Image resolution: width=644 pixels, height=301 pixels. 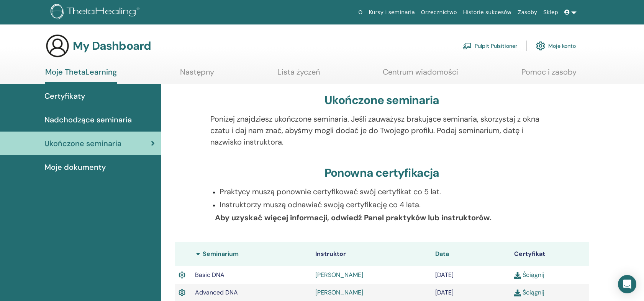 What do you see at coordinates (442, 254) in the screenshot?
I see `a: Data` at bounding box center [442, 254].